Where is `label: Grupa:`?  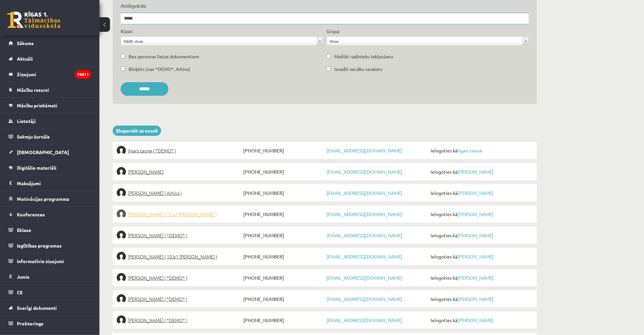 label: Grupa: is located at coordinates (333, 31).